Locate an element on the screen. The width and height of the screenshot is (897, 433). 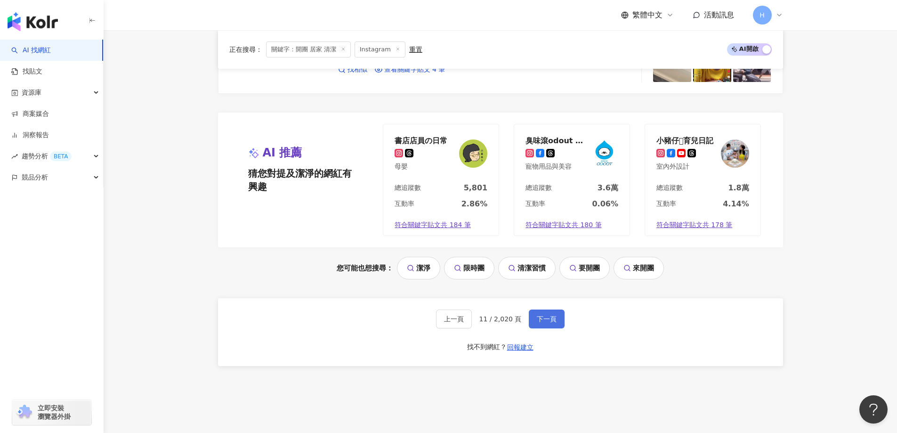
a: searchAI 找網紅 is located at coordinates (31, 50).